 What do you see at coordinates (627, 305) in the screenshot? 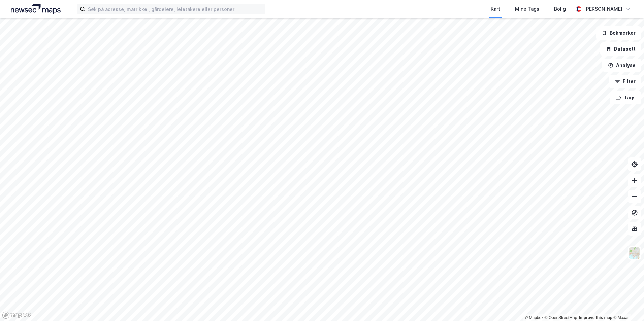
I see `div: Chat Widget` at bounding box center [627, 305].